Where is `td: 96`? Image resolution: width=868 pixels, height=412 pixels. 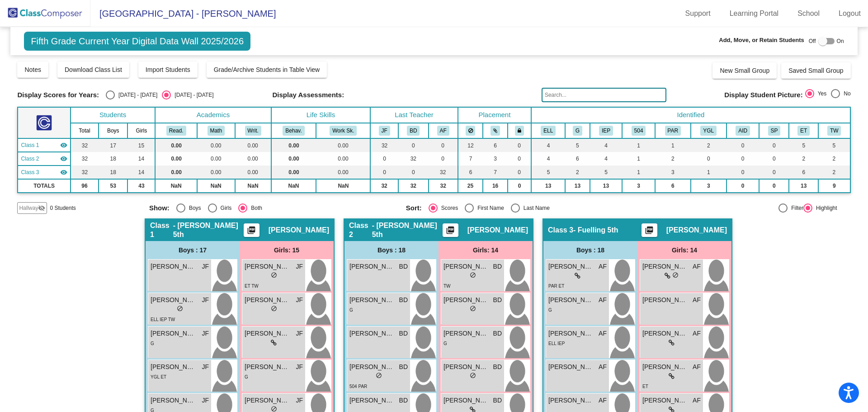
td: 96 is located at coordinates (84, 186).